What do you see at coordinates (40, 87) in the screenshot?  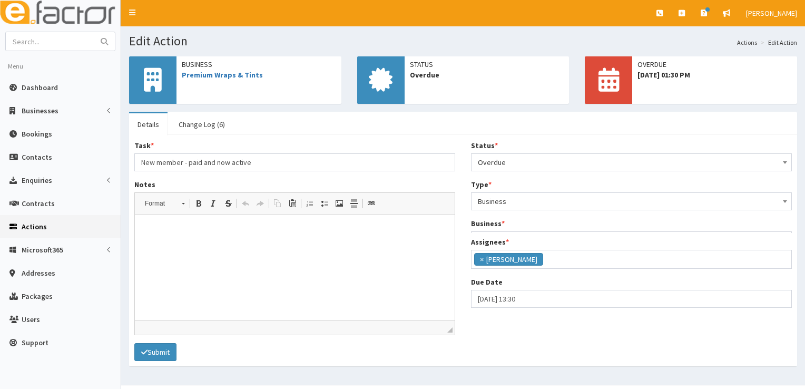 I see `span: Dashboard` at bounding box center [40, 87].